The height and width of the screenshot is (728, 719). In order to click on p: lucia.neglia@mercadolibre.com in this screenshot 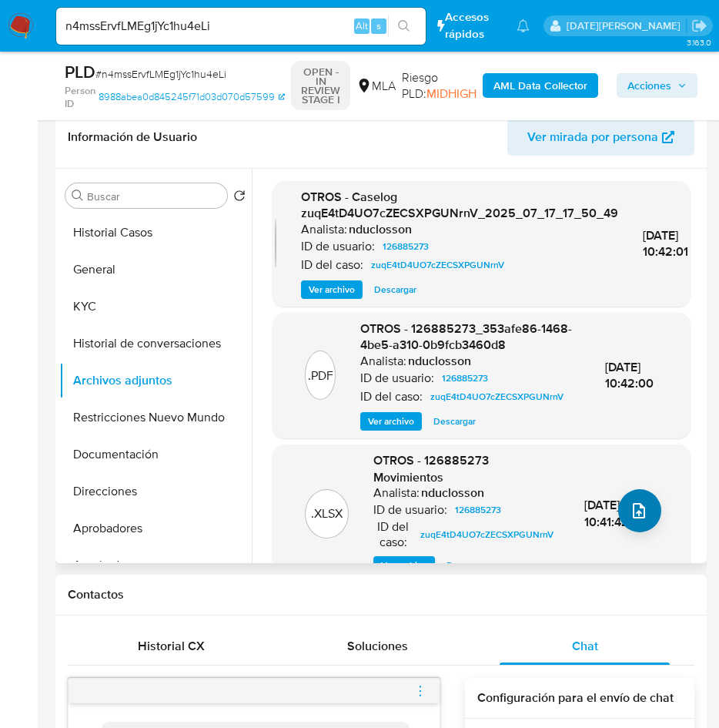, I will do `click(626, 26)`.